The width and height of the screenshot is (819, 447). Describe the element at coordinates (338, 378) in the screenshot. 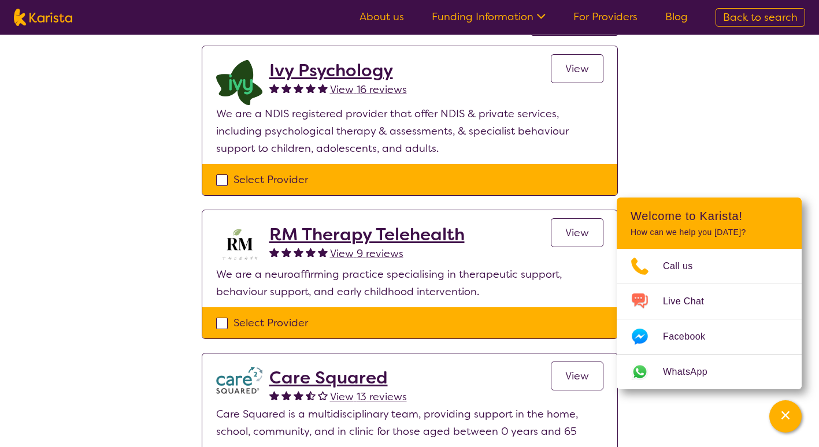

I see `a: Care Squared` at that location.